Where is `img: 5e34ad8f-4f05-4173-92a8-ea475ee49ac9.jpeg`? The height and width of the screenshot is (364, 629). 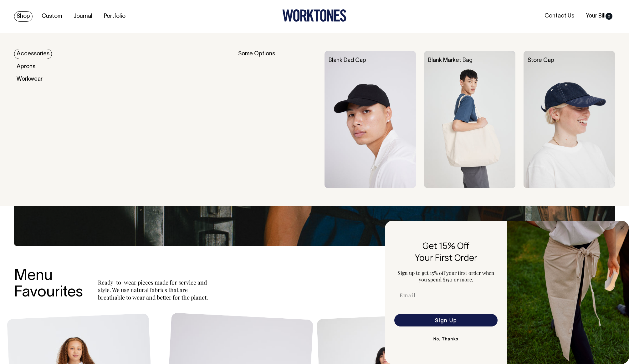 img: 5e34ad8f-4f05-4173-92a8-ea475ee49ac9.jpeg is located at coordinates (568, 293).